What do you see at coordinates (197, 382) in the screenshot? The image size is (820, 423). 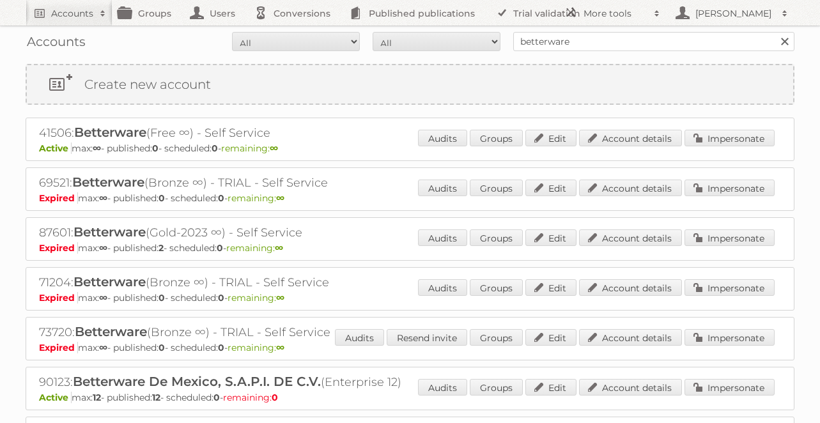 I see `span: Betterware De Mexico, S.A.P.I. DE C.V.` at bounding box center [197, 382].